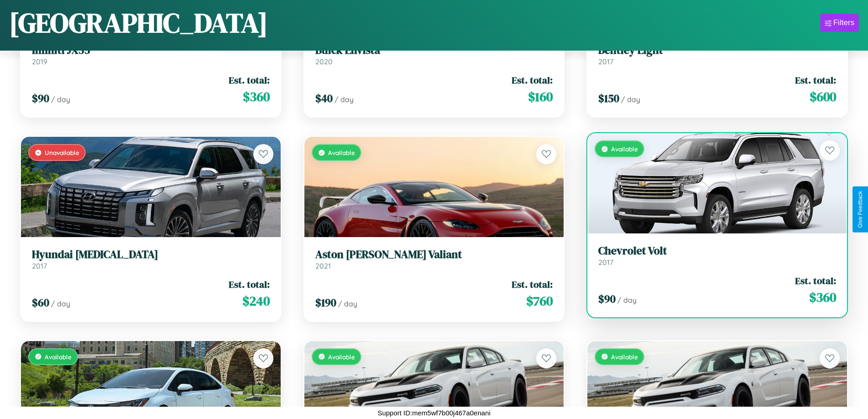 The height and width of the screenshot is (419, 868). I want to click on span: $ 760, so click(540, 300).